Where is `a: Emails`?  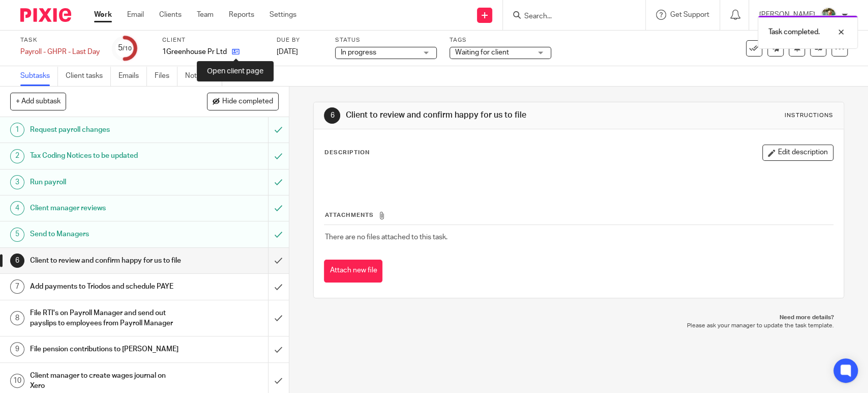 a: Emails is located at coordinates (133, 76).